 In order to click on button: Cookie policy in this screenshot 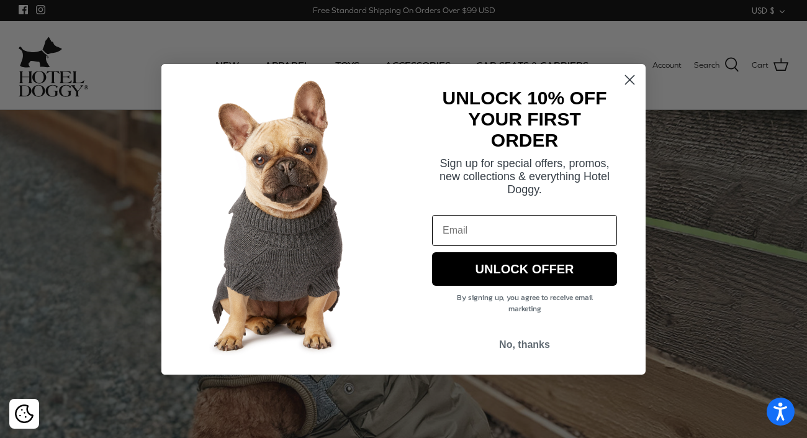, I will do `click(24, 413)`.